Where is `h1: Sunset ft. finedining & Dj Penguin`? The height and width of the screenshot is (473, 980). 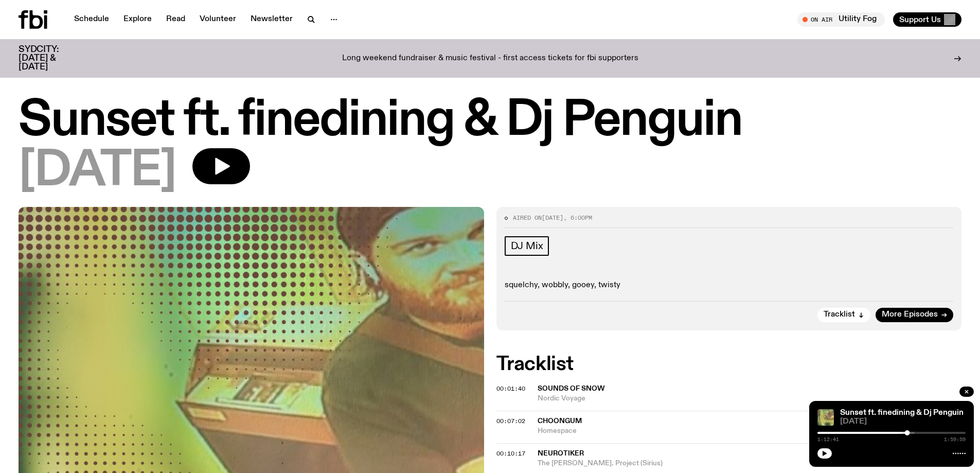
h1: Sunset ft. finedining & Dj Penguin is located at coordinates (490, 121).